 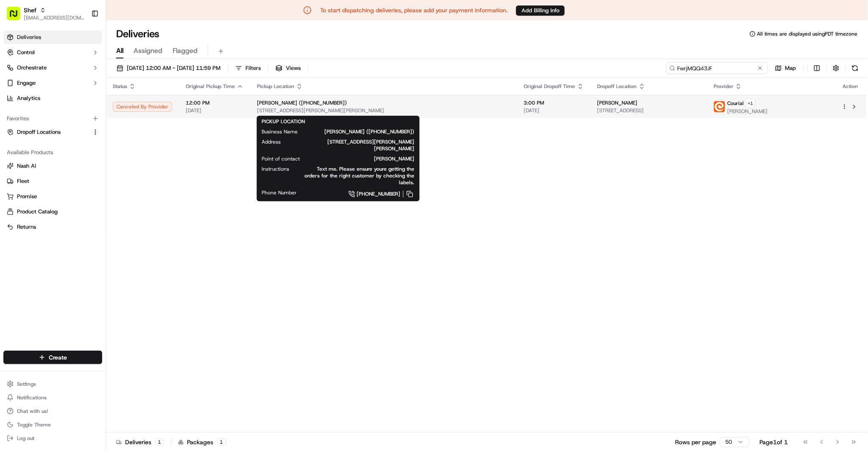 What do you see at coordinates (88, 85) in the screenshot?
I see `div: Start new chat` at bounding box center [88, 85].